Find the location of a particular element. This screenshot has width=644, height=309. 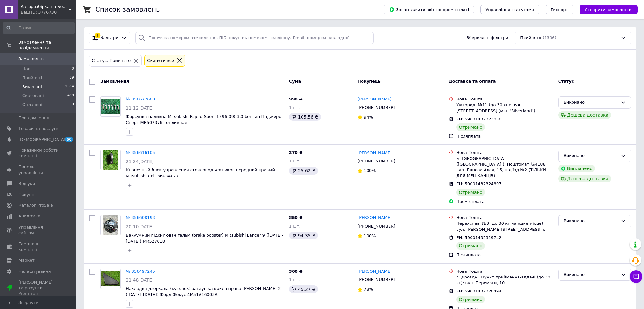

button: Чат з покупцем is located at coordinates (636, 277).